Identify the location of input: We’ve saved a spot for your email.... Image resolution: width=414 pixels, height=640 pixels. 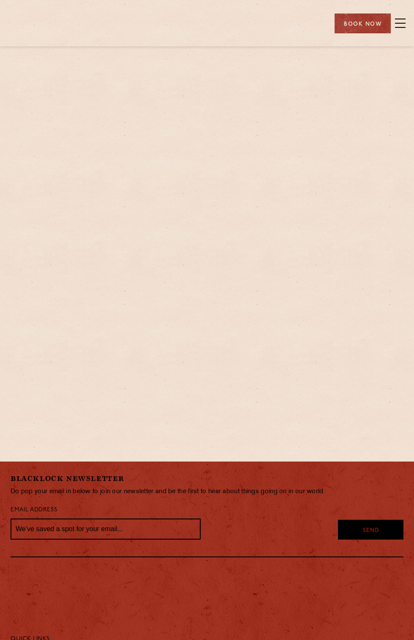
(106, 529).